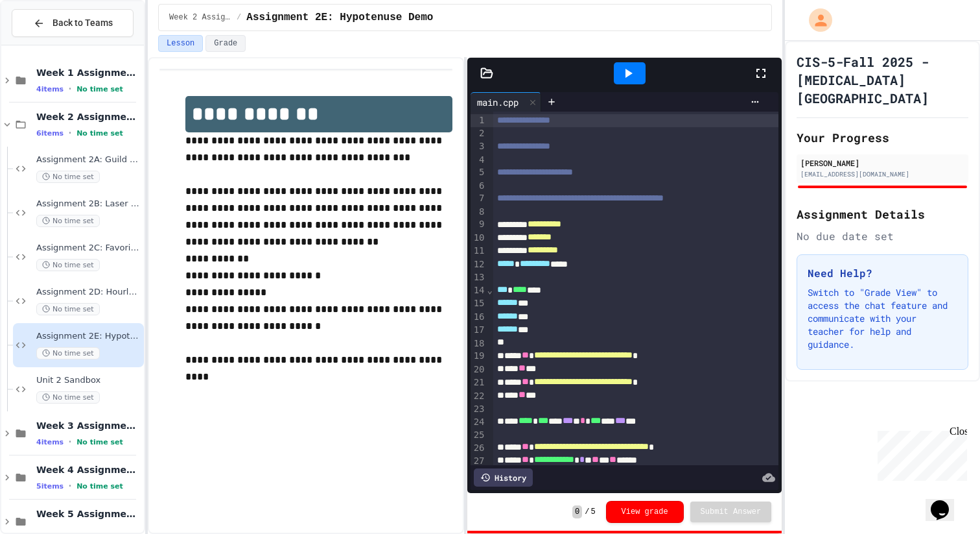 Image resolution: width=980 pixels, height=534 pixels. Describe the element at coordinates (883, 273) in the screenshot. I see `h3: Need Help?` at that location.